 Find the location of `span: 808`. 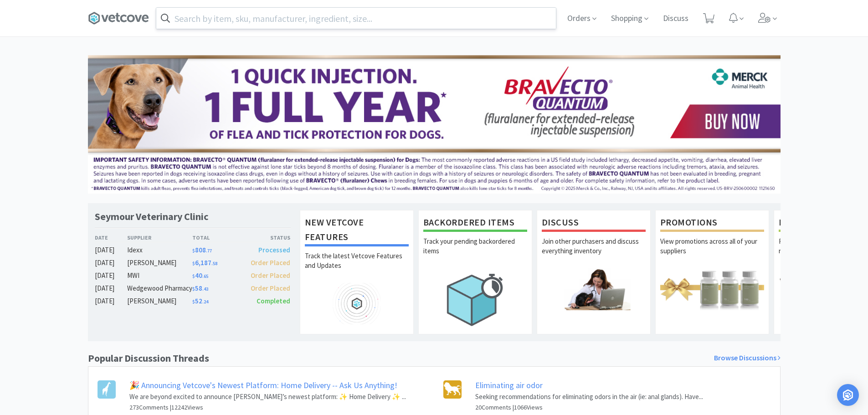

span: 808 is located at coordinates (202, 250).